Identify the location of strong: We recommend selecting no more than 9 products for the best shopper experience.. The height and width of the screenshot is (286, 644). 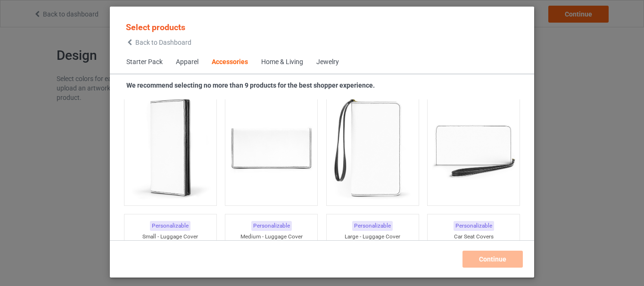
(250, 85).